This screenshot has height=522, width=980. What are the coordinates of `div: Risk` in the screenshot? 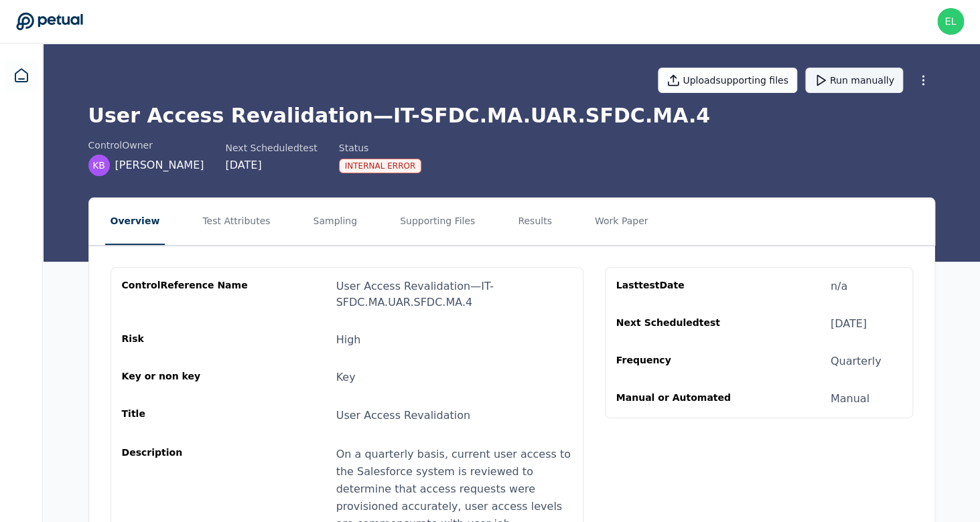 It's located at (186, 340).